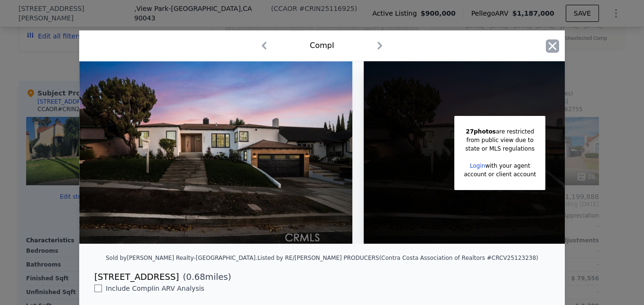 This screenshot has height=305, width=644. What do you see at coordinates (478, 166) in the screenshot?
I see `a: Login` at bounding box center [478, 166].